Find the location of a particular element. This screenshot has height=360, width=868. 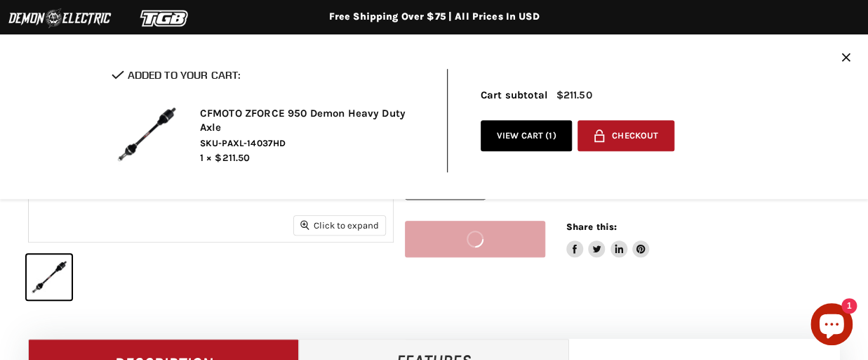

button: Close is located at coordinates (846, 58).